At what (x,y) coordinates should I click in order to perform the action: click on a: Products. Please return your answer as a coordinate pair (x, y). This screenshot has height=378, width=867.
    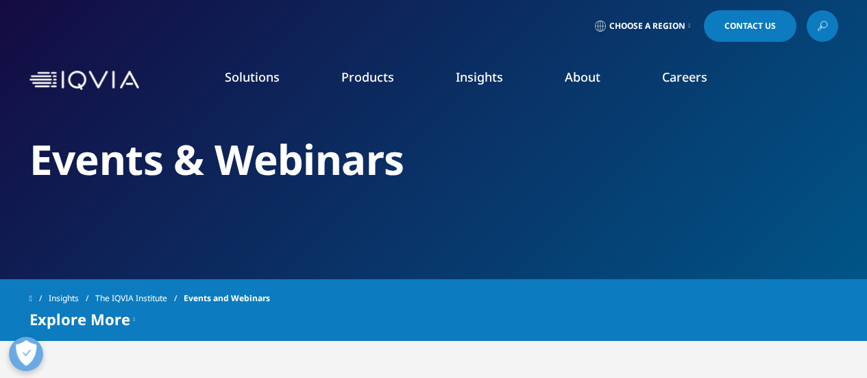
    Looking at the image, I should click on (367, 77).